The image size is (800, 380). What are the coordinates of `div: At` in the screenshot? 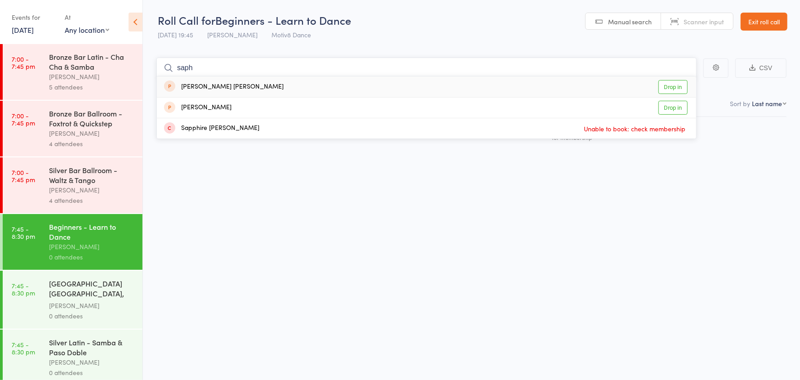 It's located at (87, 17).